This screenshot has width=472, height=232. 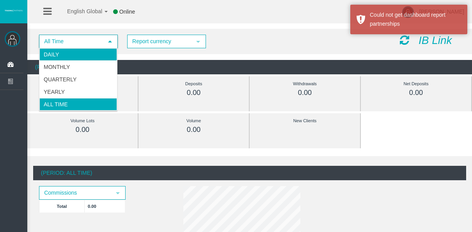 What do you see at coordinates (159, 41) in the screenshot?
I see `span: Report currency` at bounding box center [159, 41].